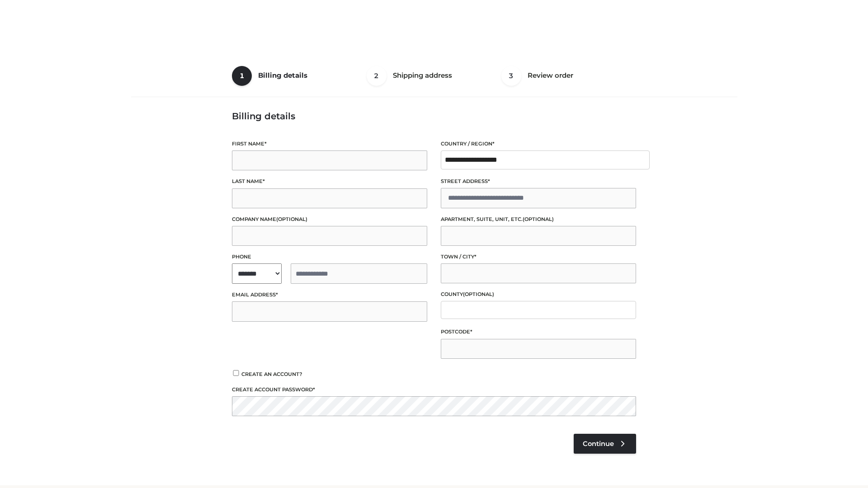  Describe the element at coordinates (330, 181) in the screenshot. I see `label: Last name` at that location.